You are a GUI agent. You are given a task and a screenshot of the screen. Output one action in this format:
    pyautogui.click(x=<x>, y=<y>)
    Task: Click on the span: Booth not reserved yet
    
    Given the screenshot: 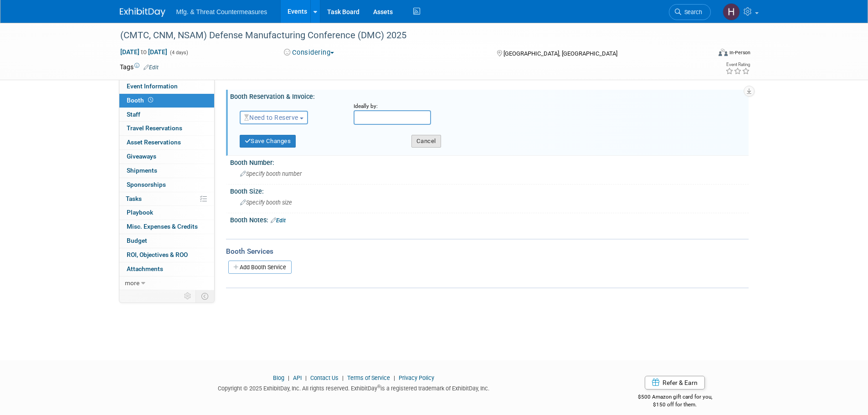 What is the action you would take?
    pyautogui.click(x=151, y=100)
    